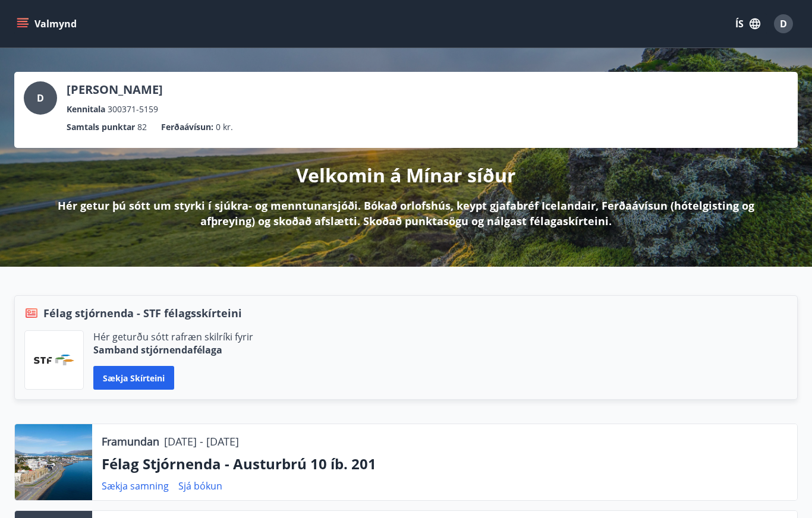  What do you see at coordinates (135, 486) in the screenshot?
I see `a: Sækja samning` at bounding box center [135, 486].